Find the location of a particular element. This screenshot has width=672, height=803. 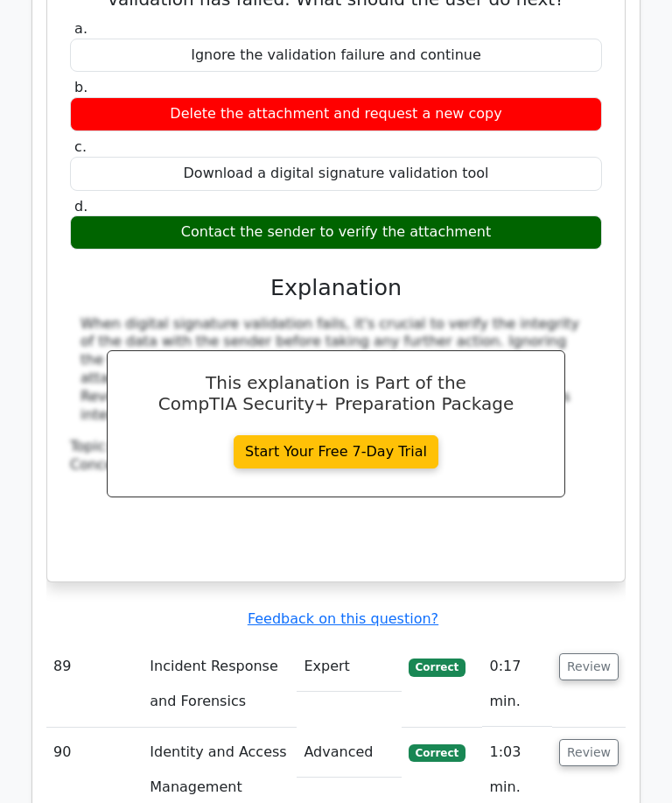

div: When digital signature validation fails, it's crucial to verify the integrity of the data with th... is located at coordinates (336, 369).